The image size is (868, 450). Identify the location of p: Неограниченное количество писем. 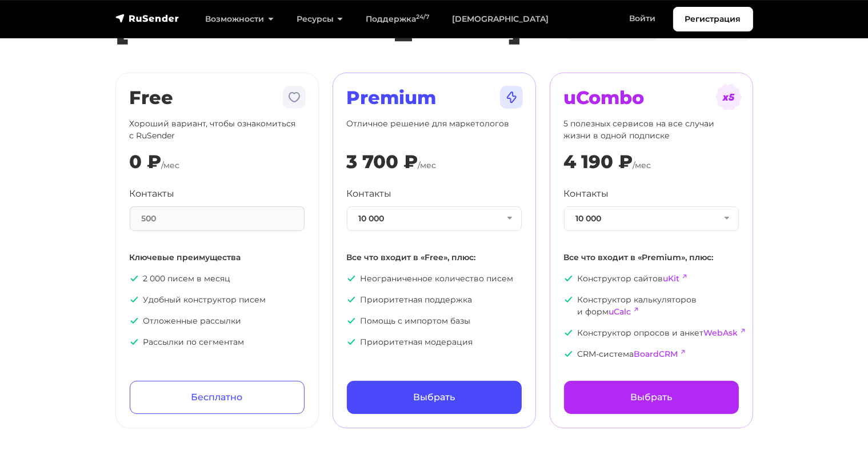
(434, 278).